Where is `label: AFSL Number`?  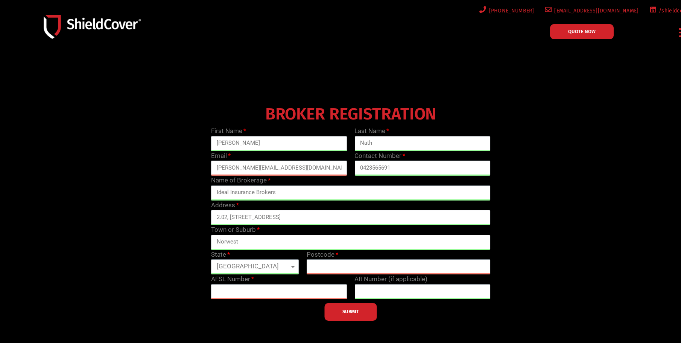 label: AFSL Number is located at coordinates (233, 279).